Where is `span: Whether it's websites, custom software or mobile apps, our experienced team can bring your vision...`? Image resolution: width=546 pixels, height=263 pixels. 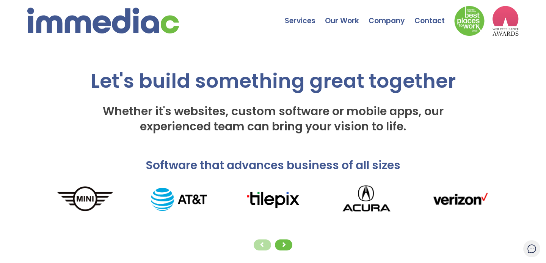
span: Whether it's websites, custom software or mobile apps, our experienced team can bring your vision... is located at coordinates (273, 118).